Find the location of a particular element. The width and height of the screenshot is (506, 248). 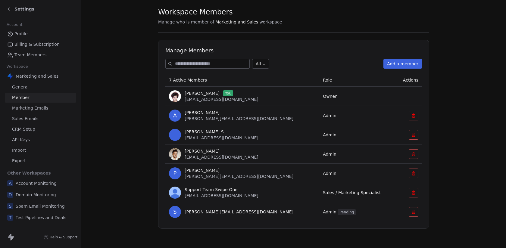

a: Export is located at coordinates (40, 161).